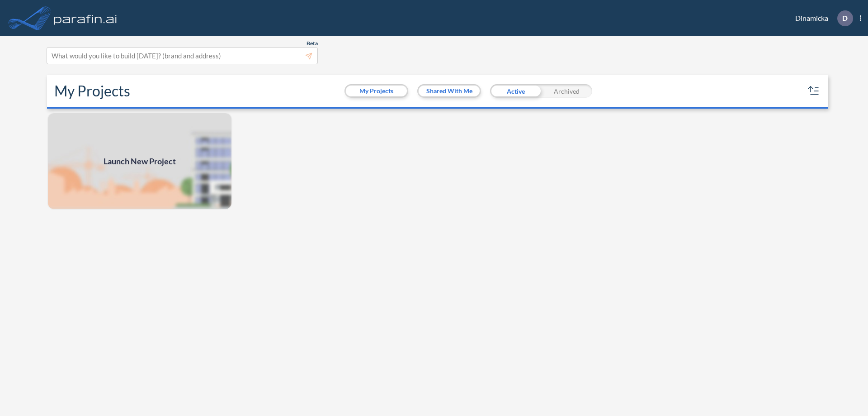  Describe the element at coordinates (140, 161) in the screenshot. I see `img: add` at that location.